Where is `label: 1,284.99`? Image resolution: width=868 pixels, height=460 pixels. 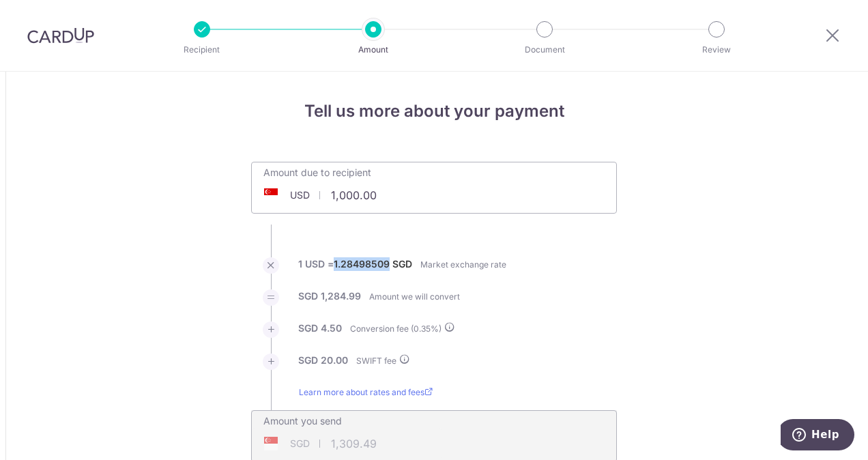 label: 1,284.99 is located at coordinates (341, 296).